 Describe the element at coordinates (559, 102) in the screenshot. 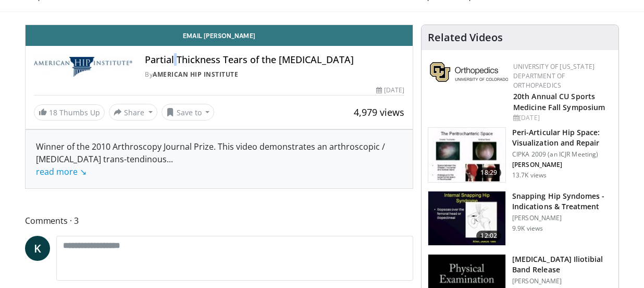

I see `a: 20th Annual CU Sports Medicine Fall Symposium` at that location.